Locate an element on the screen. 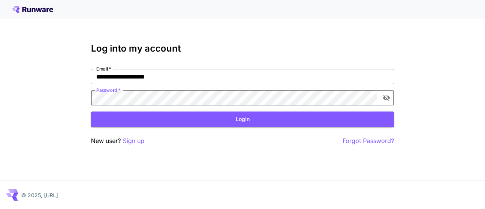 The image size is (485, 209). button: Forgot Password? is located at coordinates (368, 141).